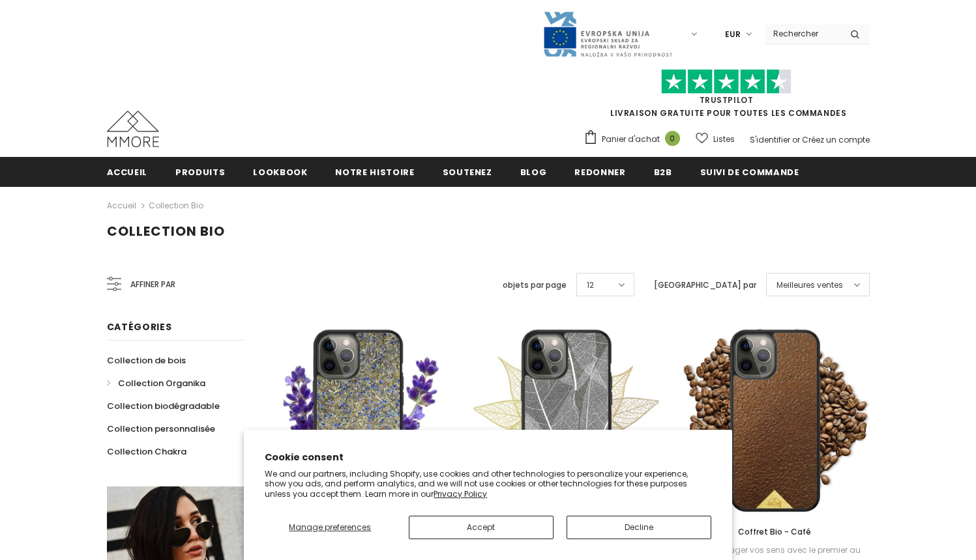  What do you see at coordinates (176, 205) in the screenshot?
I see `a: Collection Bio` at bounding box center [176, 205].